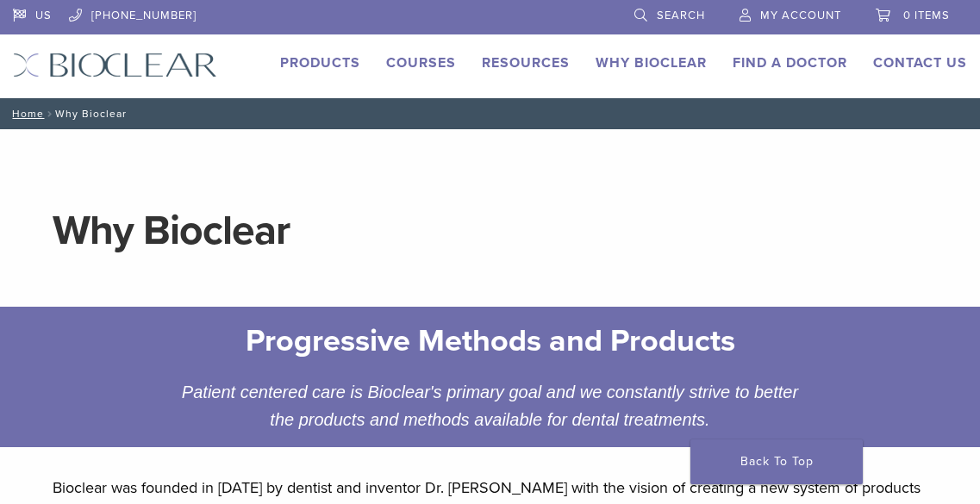 Image resolution: width=980 pixels, height=504 pixels. Describe the element at coordinates (650, 63) in the screenshot. I see `a: Why Bioclear` at that location.